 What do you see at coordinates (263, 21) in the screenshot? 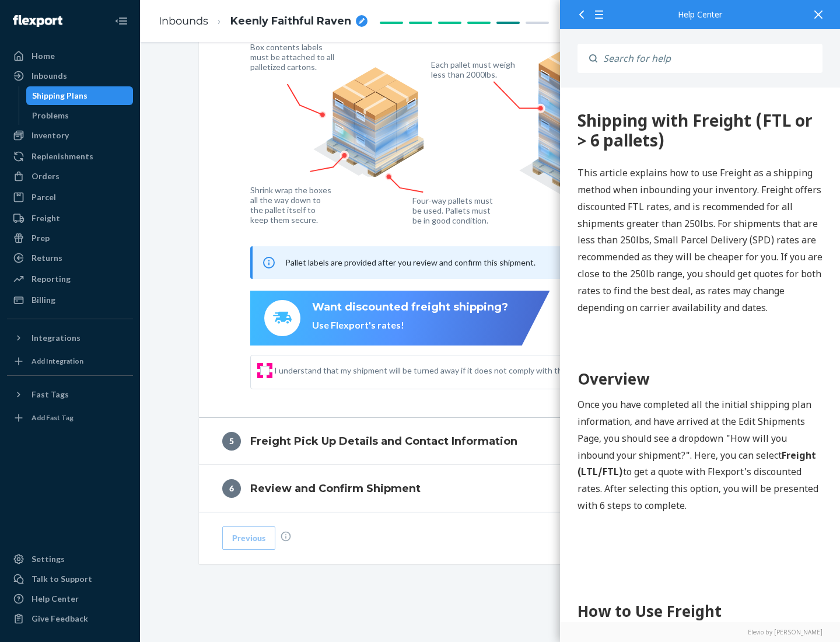
I see `ol: breadcrumbs` at bounding box center [263, 21].